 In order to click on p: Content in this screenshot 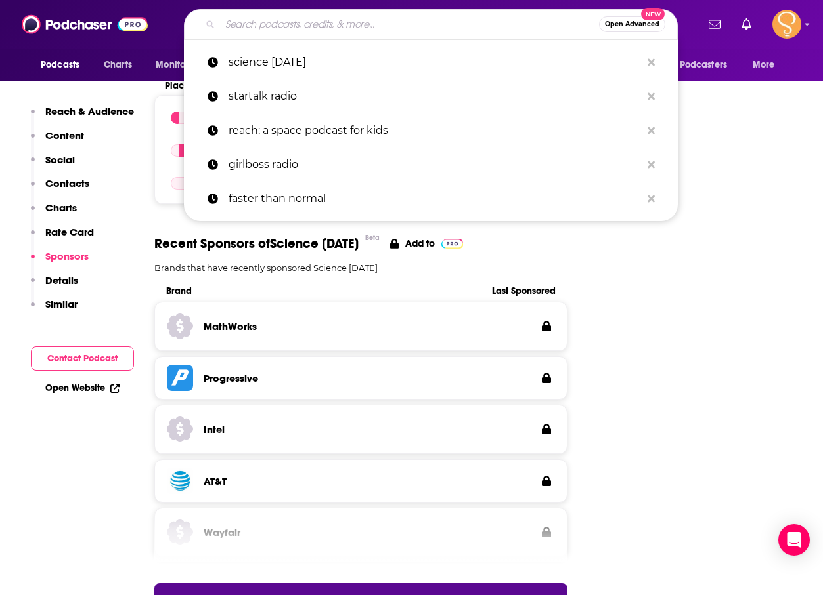, I will do `click(64, 135)`.